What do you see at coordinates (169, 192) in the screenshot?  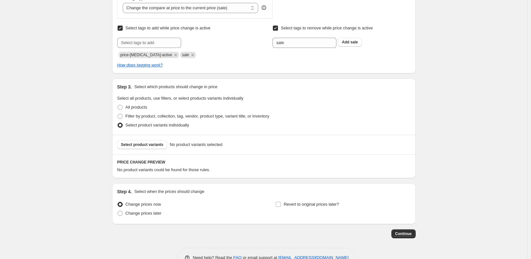 I see `p: Select when the prices should change` at bounding box center [169, 192].